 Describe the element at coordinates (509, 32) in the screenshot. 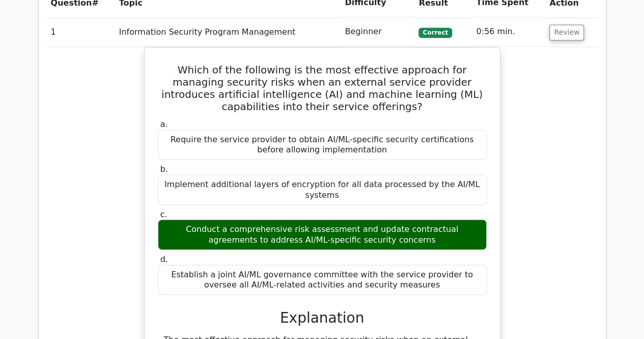

I see `td: 0:56 min.` at that location.